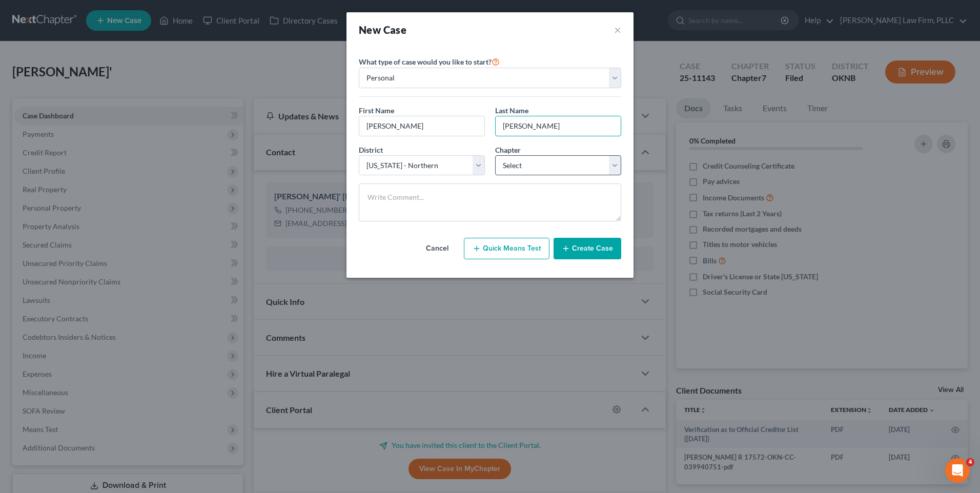  I want to click on input: Enter Last Name, so click(558, 126).